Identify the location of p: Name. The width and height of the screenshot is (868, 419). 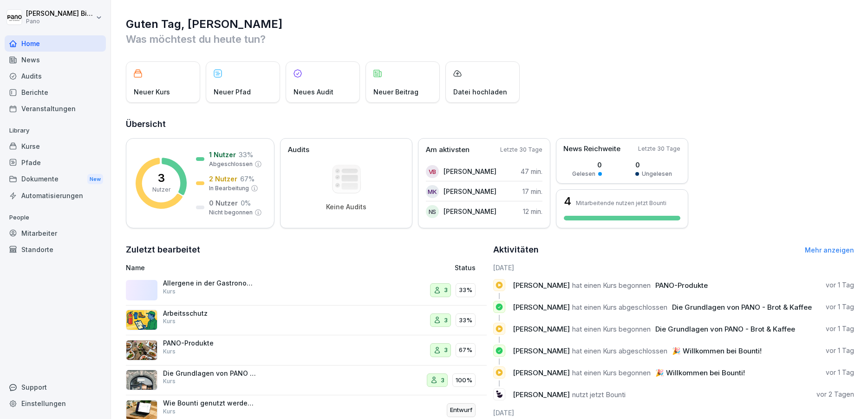
(239, 268).